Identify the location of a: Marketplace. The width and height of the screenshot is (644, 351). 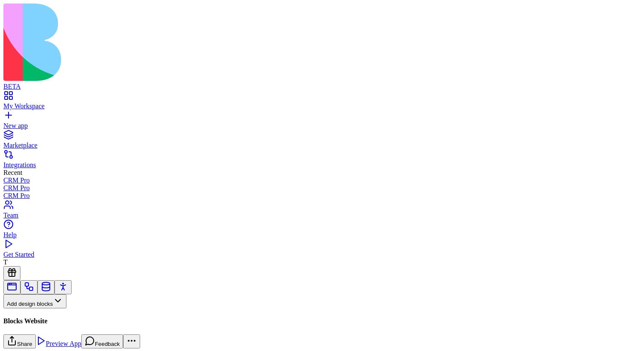
(322, 141).